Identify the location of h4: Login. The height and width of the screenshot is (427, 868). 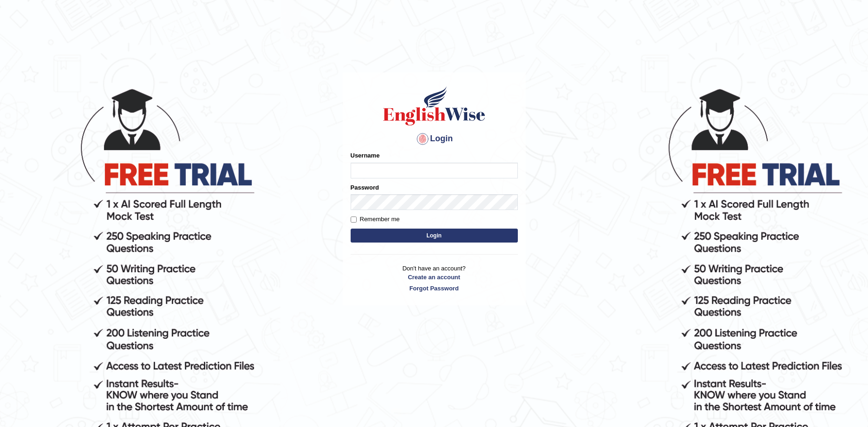
(434, 139).